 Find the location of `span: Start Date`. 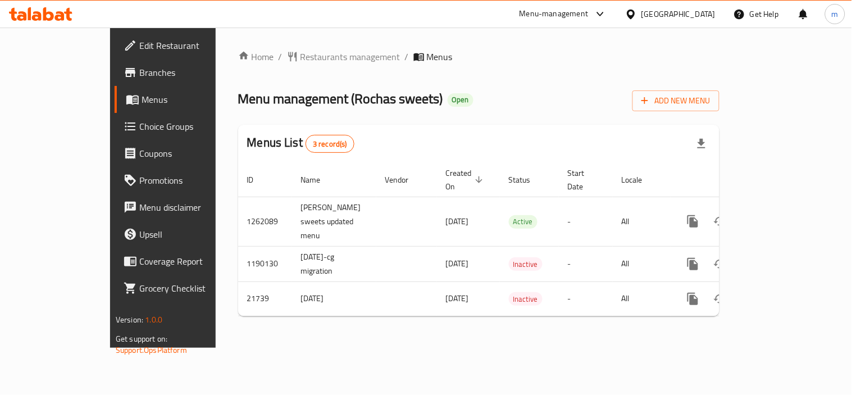

span: Start Date is located at coordinates (583, 180).